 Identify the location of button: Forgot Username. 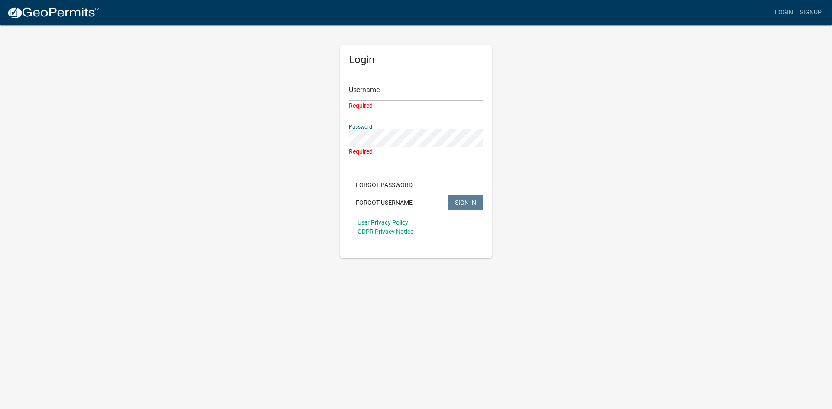
(384, 203).